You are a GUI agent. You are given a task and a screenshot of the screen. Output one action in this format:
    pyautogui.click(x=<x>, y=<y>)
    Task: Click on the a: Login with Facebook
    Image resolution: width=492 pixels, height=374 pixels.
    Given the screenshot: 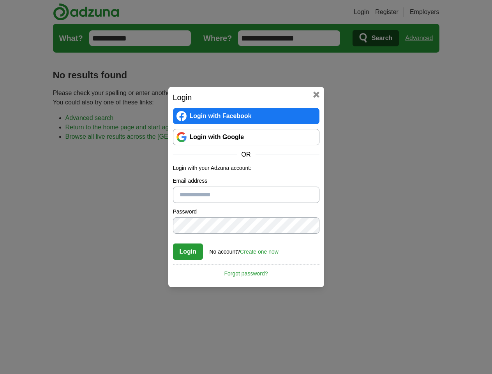 What is the action you would take?
    pyautogui.click(x=246, y=116)
    